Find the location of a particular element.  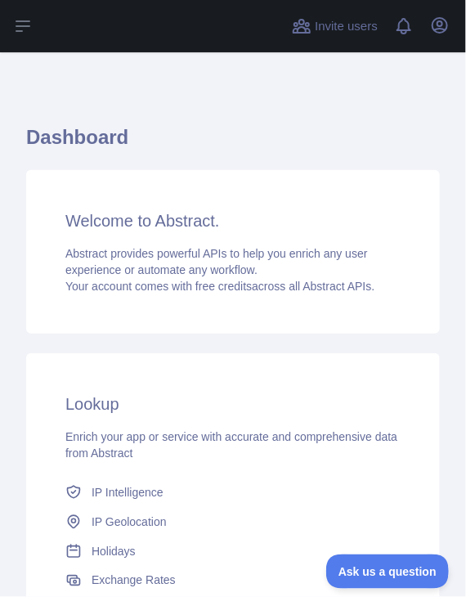

a: Exchange Rates is located at coordinates (233, 581).